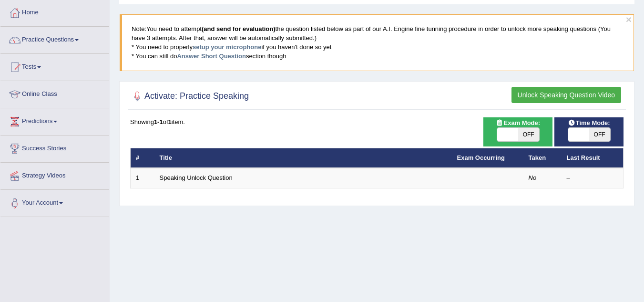 This screenshot has height=302, width=644. Describe the element at coordinates (481, 158) in the screenshot. I see `a: Exam Occurring` at that location.